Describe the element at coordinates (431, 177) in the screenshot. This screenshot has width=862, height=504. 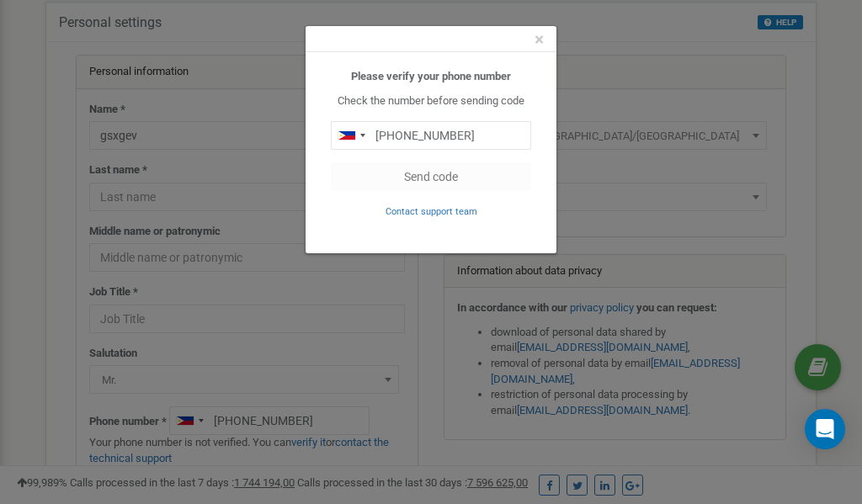
I see `button: Send code` at that location.